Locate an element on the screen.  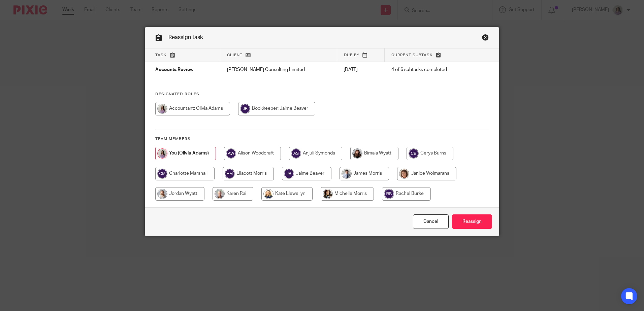
h4: Team members is located at coordinates (322, 139).